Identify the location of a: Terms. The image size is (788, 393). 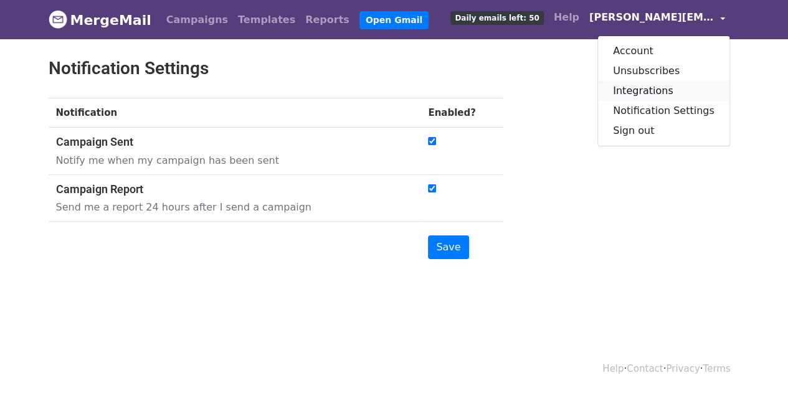
(717, 369).